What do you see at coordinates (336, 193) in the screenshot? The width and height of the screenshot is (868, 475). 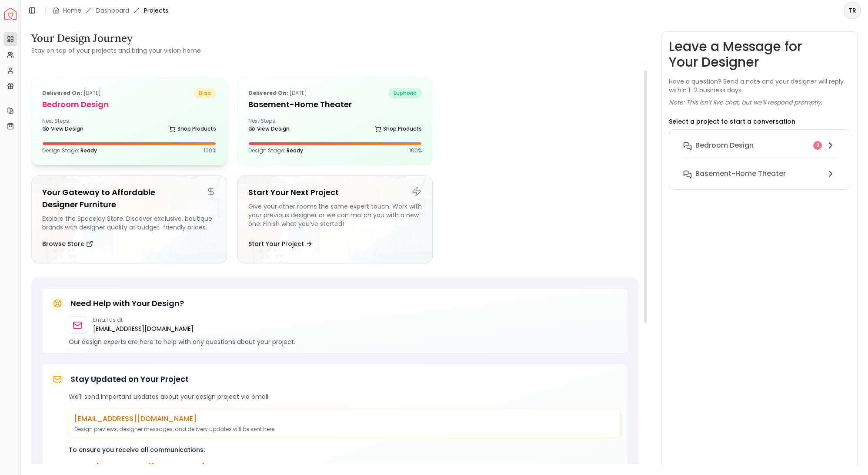 I see `h5: Start Your Next Project` at bounding box center [336, 193].